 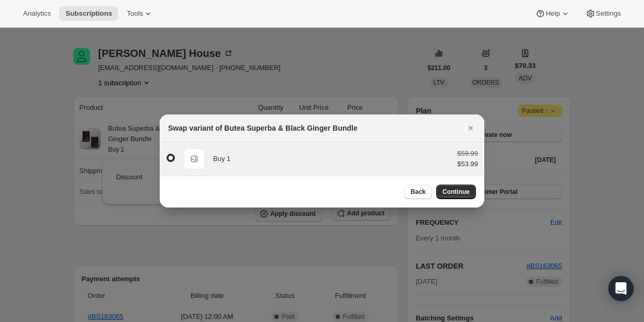 I want to click on button: Help, so click(x=552, y=13).